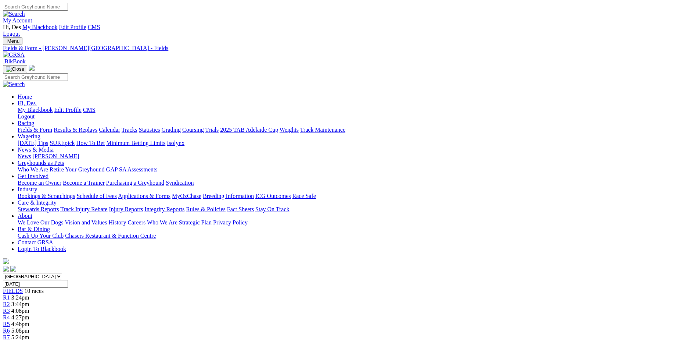 The height and width of the screenshot is (340, 697). Describe the element at coordinates (171, 129) in the screenshot. I see `a: Grading` at that location.